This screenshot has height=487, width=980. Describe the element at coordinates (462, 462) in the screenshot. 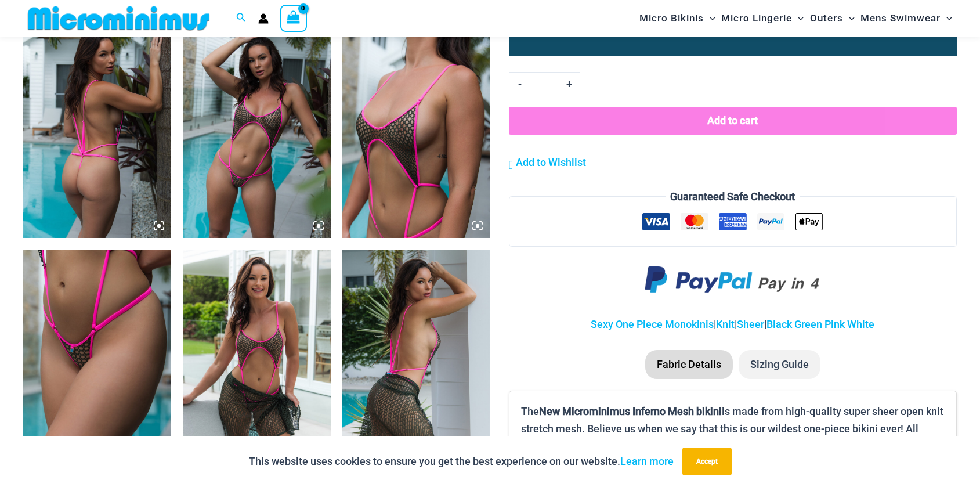

I see `p: This website uses cookies to ensure you get the best experience on our website.` at that location.